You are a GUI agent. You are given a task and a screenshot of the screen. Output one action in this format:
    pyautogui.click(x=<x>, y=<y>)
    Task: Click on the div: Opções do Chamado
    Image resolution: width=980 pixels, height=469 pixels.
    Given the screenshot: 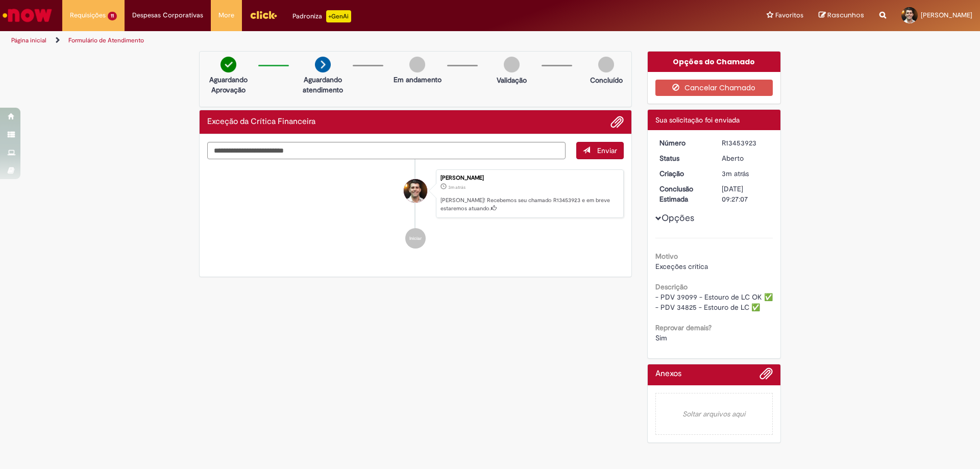 What is the action you would take?
    pyautogui.click(x=714, y=62)
    